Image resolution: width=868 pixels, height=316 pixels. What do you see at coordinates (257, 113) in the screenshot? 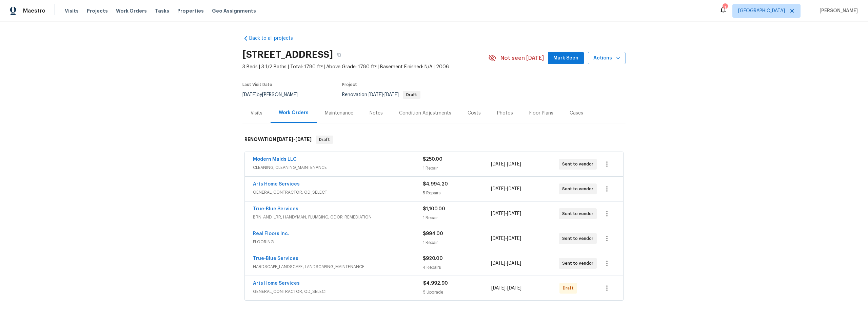
I see `div: Visits` at bounding box center [257, 113].